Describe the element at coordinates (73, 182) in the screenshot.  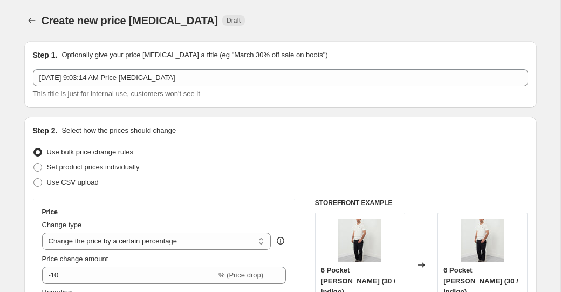
I see `span: Use CSV upload` at that location.